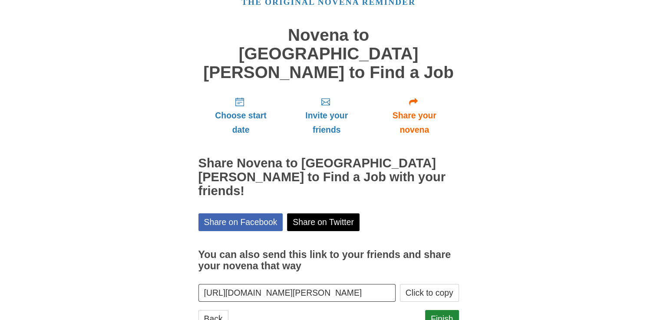 This screenshot has width=657, height=320. What do you see at coordinates (414, 116) in the screenshot?
I see `a: Share your novena` at bounding box center [414, 116].